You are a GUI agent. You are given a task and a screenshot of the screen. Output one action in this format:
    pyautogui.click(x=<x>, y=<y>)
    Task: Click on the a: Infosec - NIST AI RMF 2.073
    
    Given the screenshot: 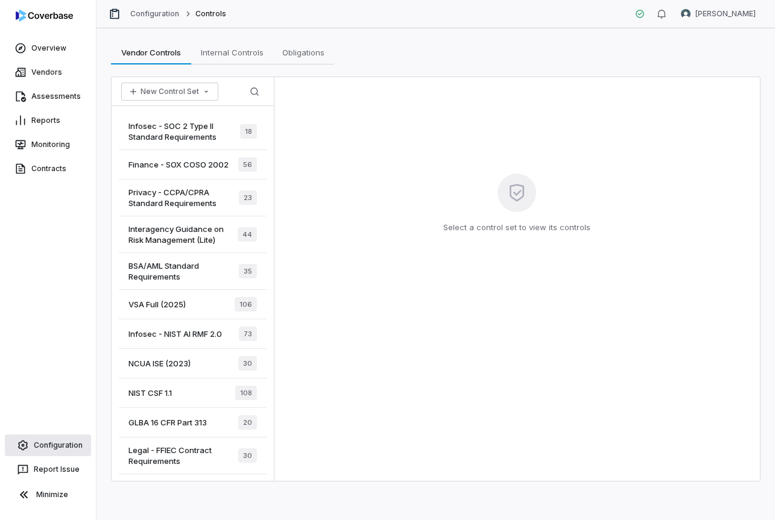 What is the action you would take?
    pyautogui.click(x=192, y=334)
    